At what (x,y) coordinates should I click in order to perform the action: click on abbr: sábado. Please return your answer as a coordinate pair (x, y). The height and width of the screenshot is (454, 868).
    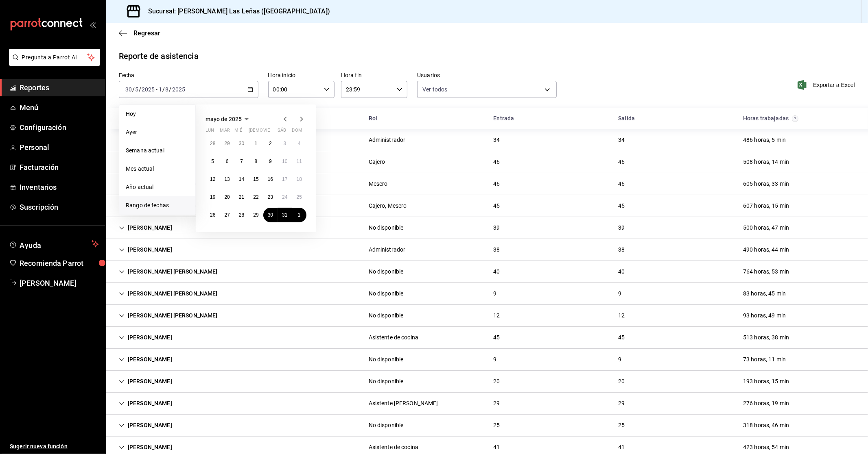
    Looking at the image, I should click on (281, 131).